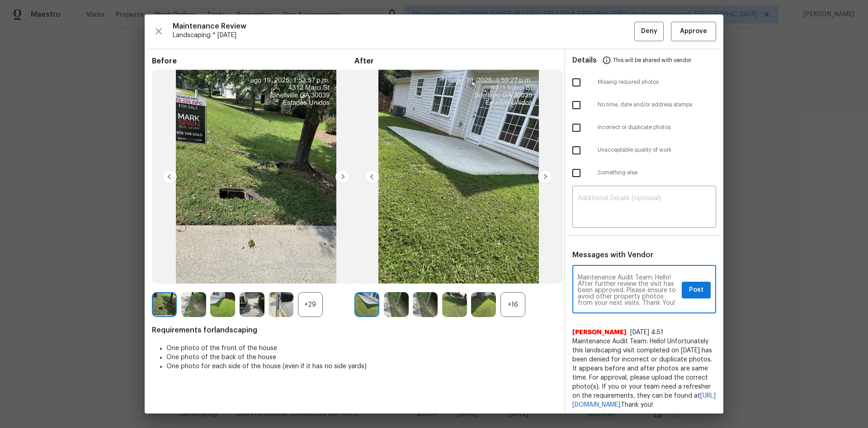 The image size is (868, 428). Describe the element at coordinates (362, 357) in the screenshot. I see `li: One photo of the back of the house` at that location.